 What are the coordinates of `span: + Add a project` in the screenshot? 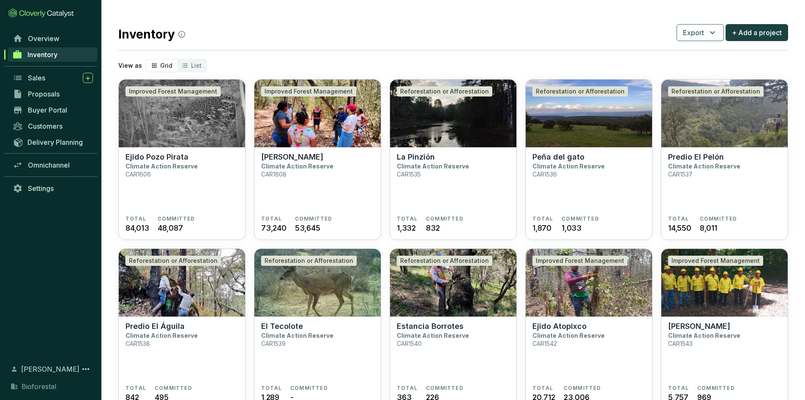 It's located at (757, 33).